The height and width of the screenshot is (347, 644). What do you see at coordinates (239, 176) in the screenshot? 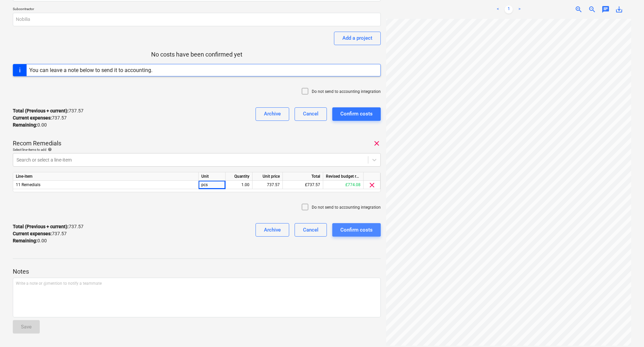
I see `div: Quantity` at bounding box center [239, 176].